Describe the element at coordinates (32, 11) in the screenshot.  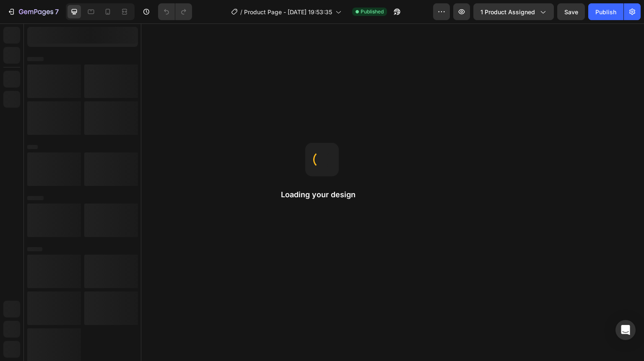
I see `button: 7` at that location.